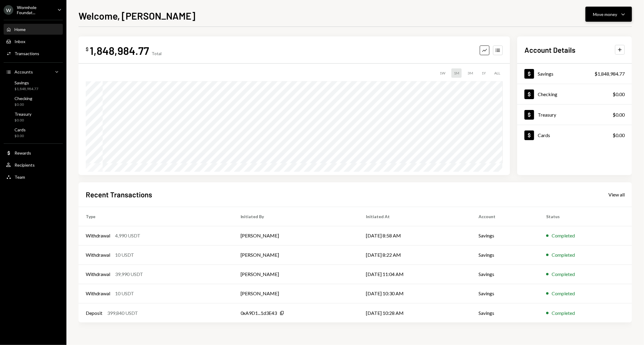  What do you see at coordinates (20, 177) in the screenshot?
I see `div: Team` at bounding box center [20, 177].